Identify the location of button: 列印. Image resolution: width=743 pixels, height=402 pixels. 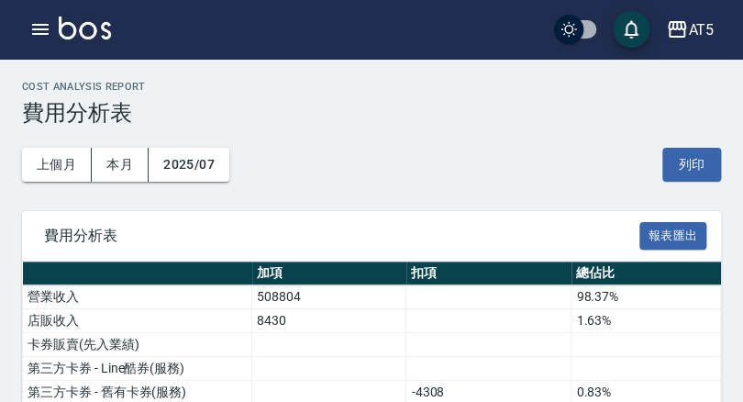
(692, 164).